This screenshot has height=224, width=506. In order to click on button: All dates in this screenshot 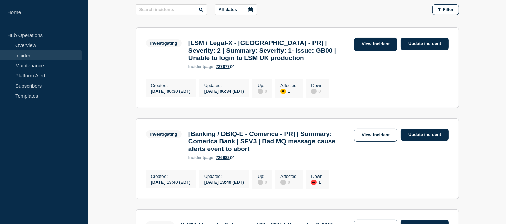, I will do `click(236, 10)`.